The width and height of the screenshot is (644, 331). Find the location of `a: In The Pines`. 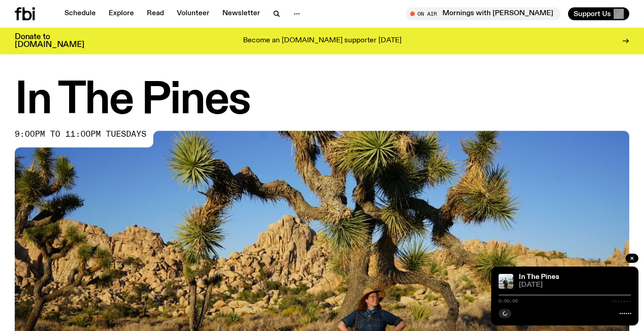

a: In The Pines is located at coordinates (539, 277).